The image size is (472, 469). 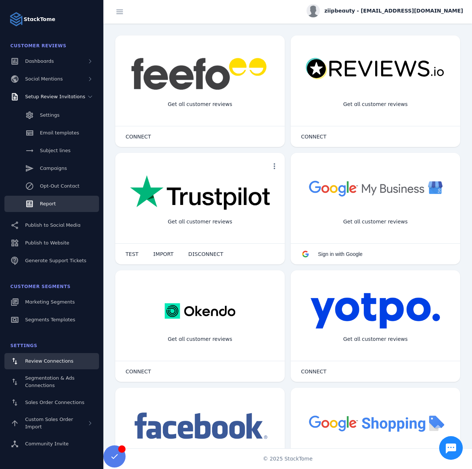 I want to click on span: Opt-Out Contact, so click(x=59, y=186).